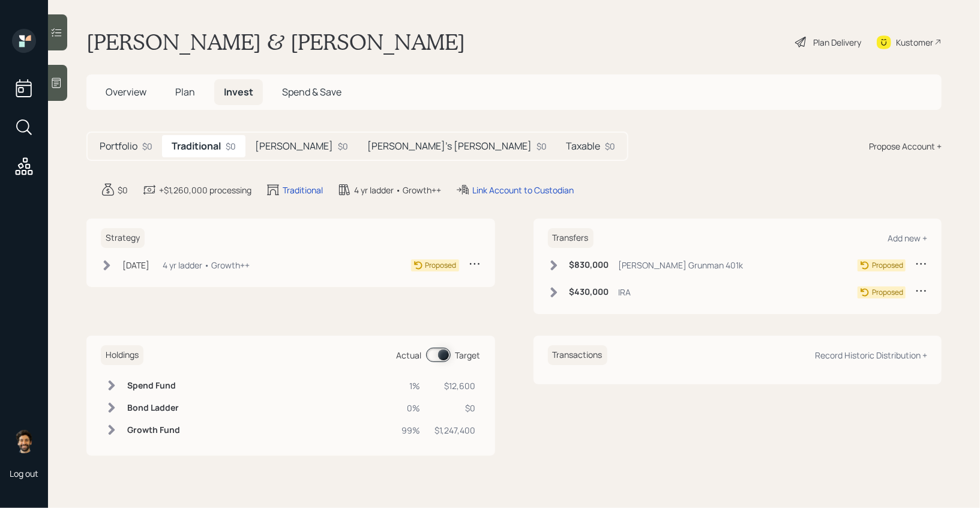  I want to click on h6: Holdings, so click(122, 355).